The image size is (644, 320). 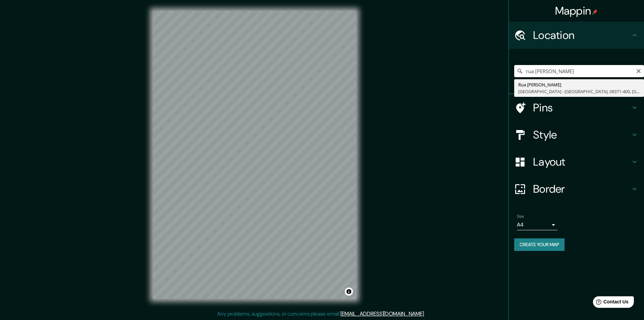 I want to click on h4: Location, so click(x=582, y=35).